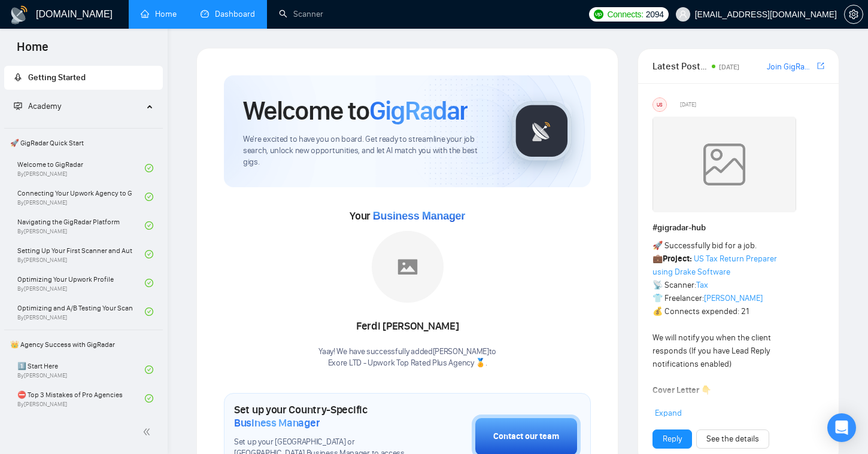 The height and width of the screenshot is (454, 868). What do you see at coordinates (148, 432) in the screenshot?
I see `span: double-left` at bounding box center [148, 432].